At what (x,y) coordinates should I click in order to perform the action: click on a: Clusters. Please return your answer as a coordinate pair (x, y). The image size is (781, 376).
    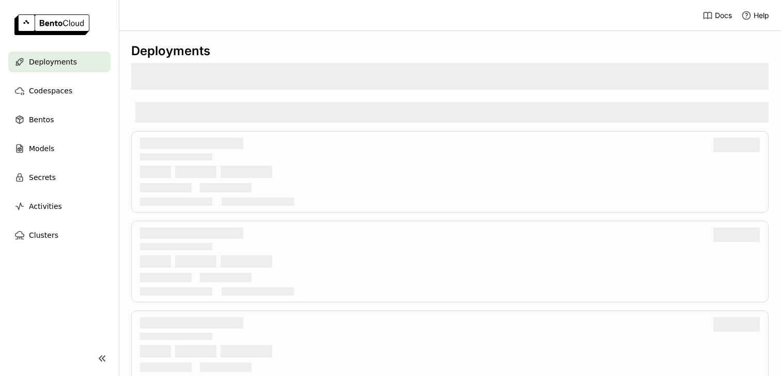
    Looking at the image, I should click on (59, 235).